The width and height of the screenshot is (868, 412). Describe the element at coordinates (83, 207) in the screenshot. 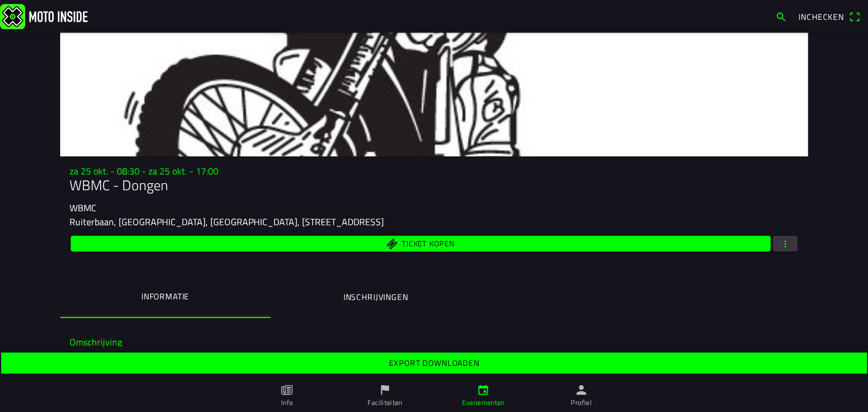

I see `ion-text: WBMC` at that location.